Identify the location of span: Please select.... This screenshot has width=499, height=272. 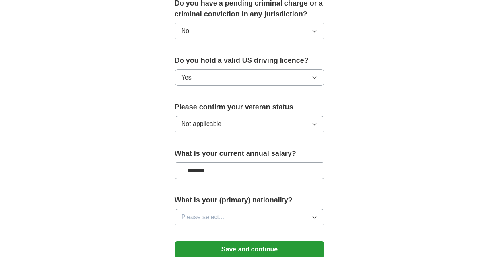
(203, 217).